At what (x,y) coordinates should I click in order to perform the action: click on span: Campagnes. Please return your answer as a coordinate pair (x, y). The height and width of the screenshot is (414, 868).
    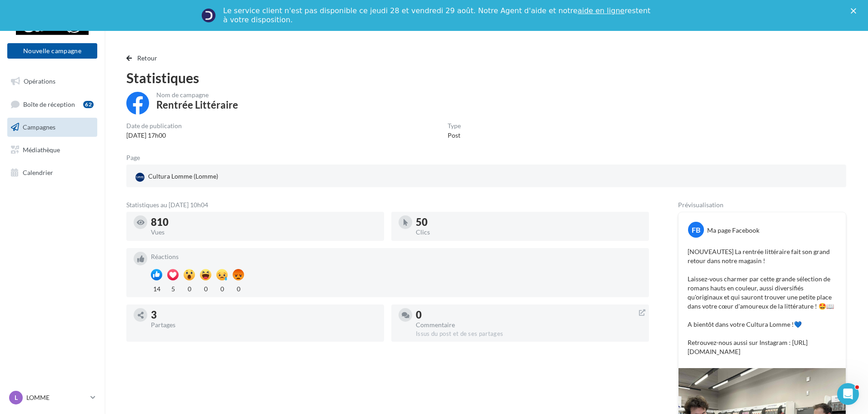
    Looking at the image, I should click on (39, 127).